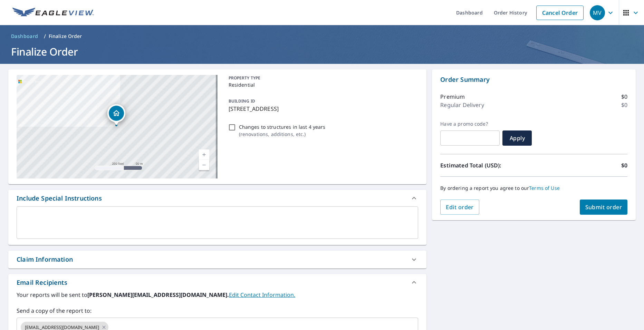  Describe the element at coordinates (25, 37) in the screenshot. I see `span: Dashboard` at that location.